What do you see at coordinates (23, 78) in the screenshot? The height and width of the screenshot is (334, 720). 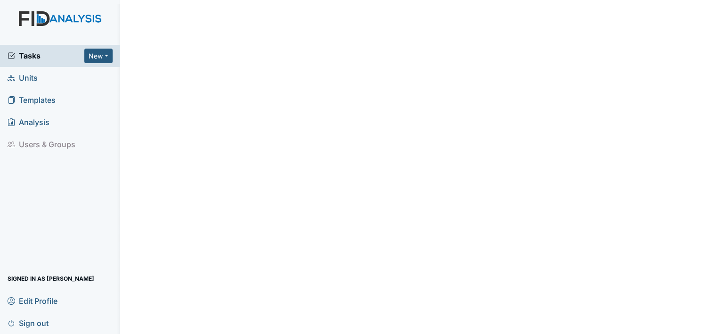 I see `span: Units` at bounding box center [23, 78].